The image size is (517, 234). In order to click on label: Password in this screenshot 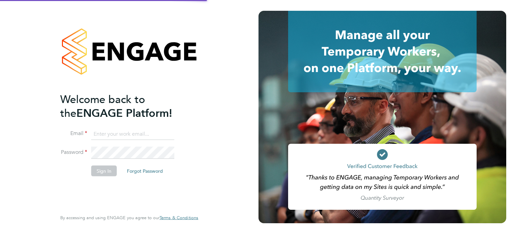, I will do `click(74, 152)`.